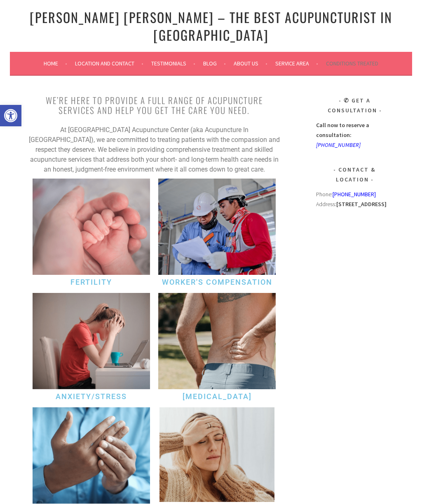 This screenshot has width=422, height=504. Describe the element at coordinates (91, 456) in the screenshot. I see `img: irvine acupuncture for arthritis pain` at that location.